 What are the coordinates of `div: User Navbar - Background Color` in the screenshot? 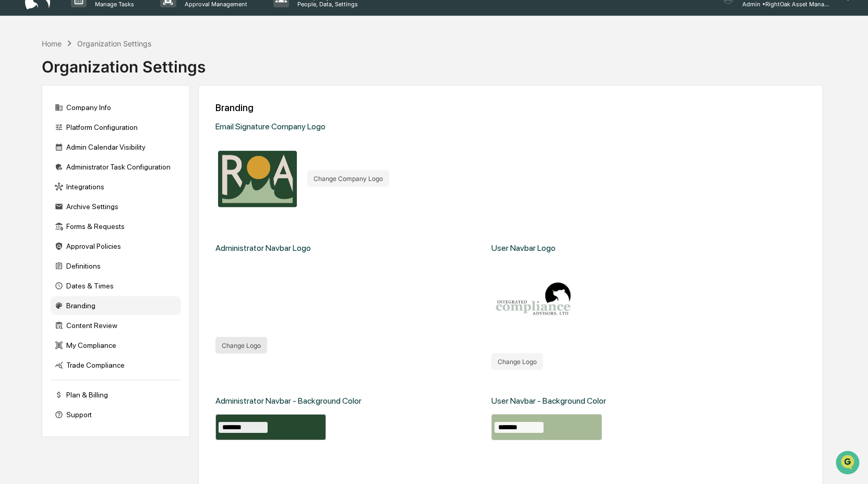 It's located at (549, 401).